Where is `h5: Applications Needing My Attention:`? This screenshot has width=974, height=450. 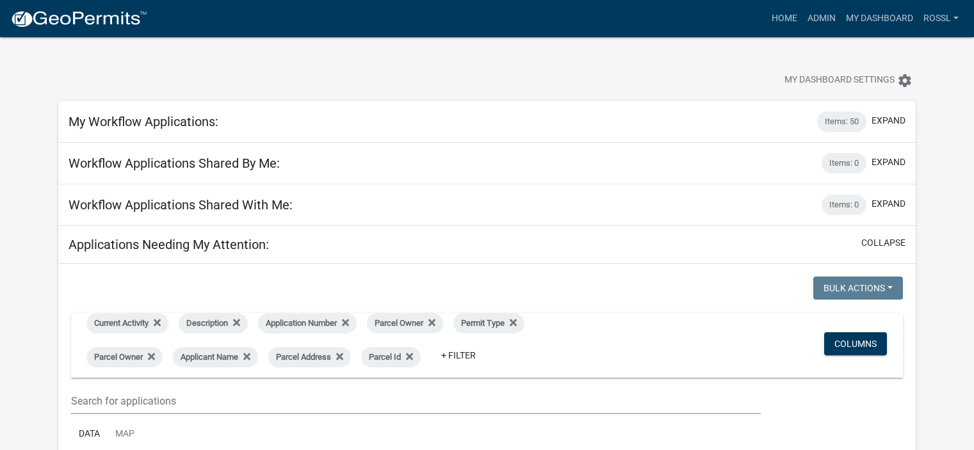
h5: Applications Needing My Attention: is located at coordinates (168, 245).